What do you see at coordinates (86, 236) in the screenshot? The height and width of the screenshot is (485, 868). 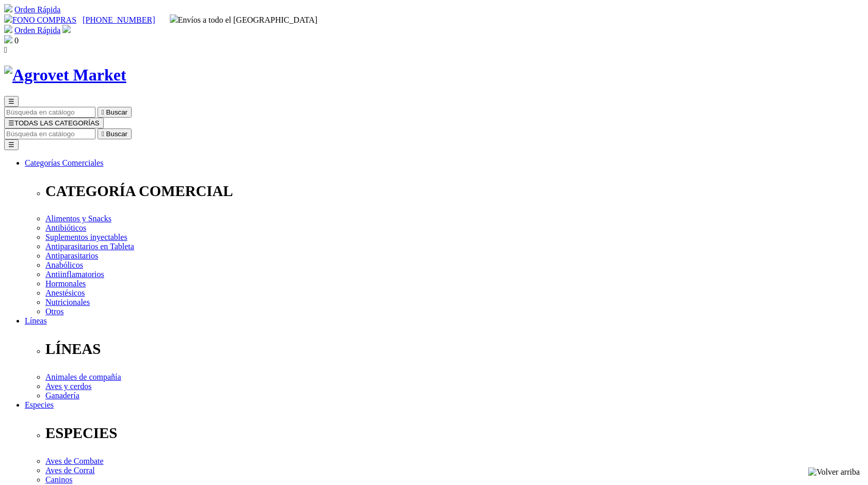 I see `a: Suplementos inyectables` at bounding box center [86, 236].